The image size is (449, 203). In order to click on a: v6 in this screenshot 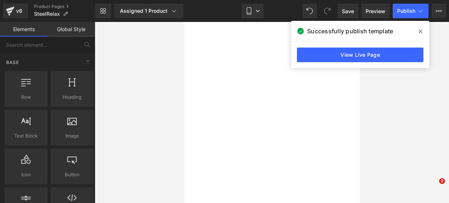, I will do `click(15, 11)`.